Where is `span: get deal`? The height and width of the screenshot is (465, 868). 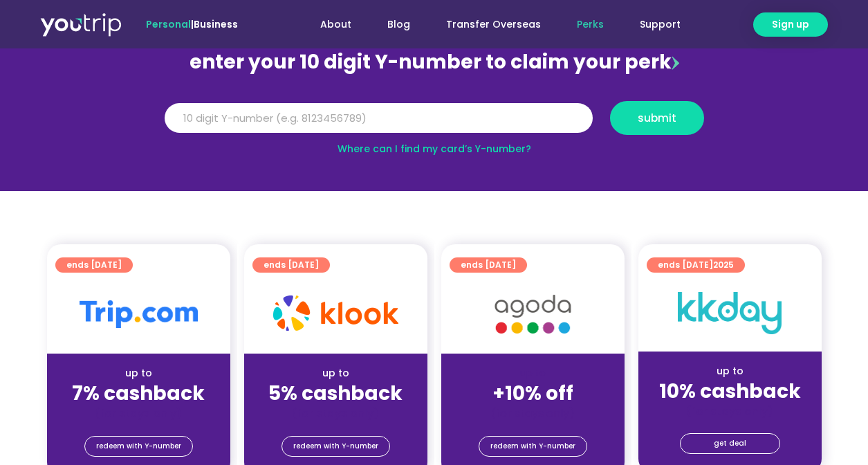
span: get deal is located at coordinates (730, 443).